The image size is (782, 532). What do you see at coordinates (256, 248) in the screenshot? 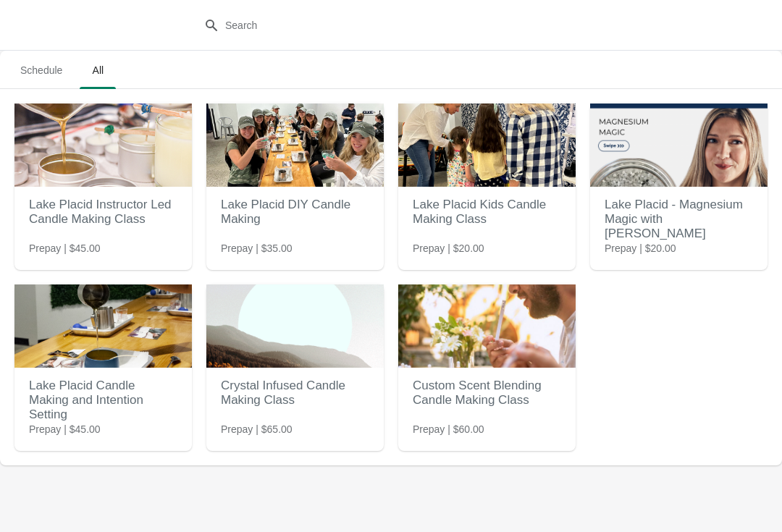
I see `span: Prepay | $35.00` at bounding box center [256, 248].